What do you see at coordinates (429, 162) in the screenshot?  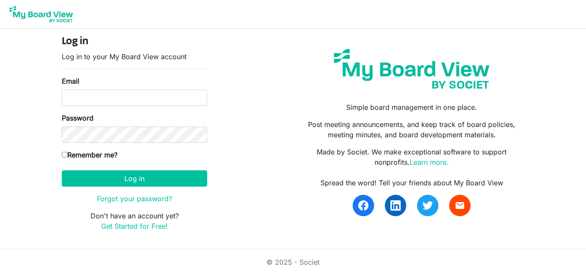 I see `a: Learn more.` at bounding box center [429, 162].